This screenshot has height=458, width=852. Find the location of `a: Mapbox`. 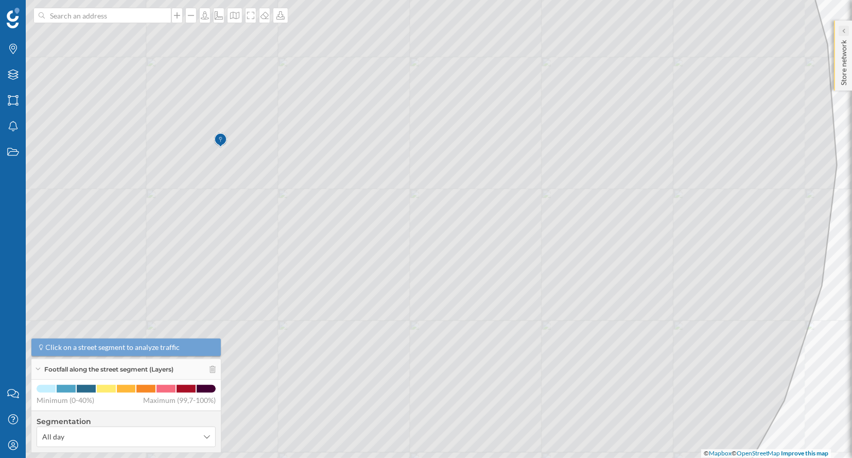

a: Mapbox is located at coordinates (721, 453).